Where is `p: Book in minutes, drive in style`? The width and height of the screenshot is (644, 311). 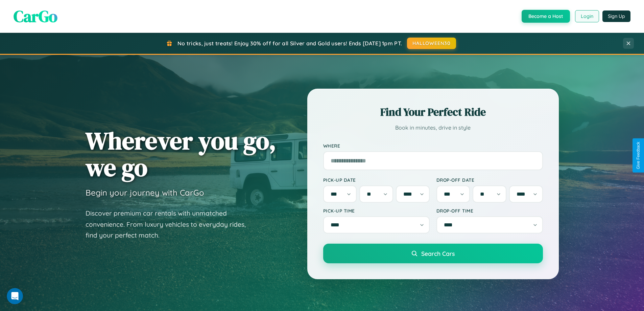 p: Book in minutes, drive in style is located at coordinates (433, 128).